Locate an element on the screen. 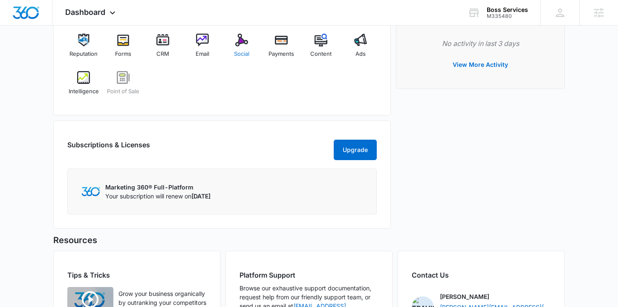 The image size is (618, 307). a: CRM is located at coordinates (163, 49).